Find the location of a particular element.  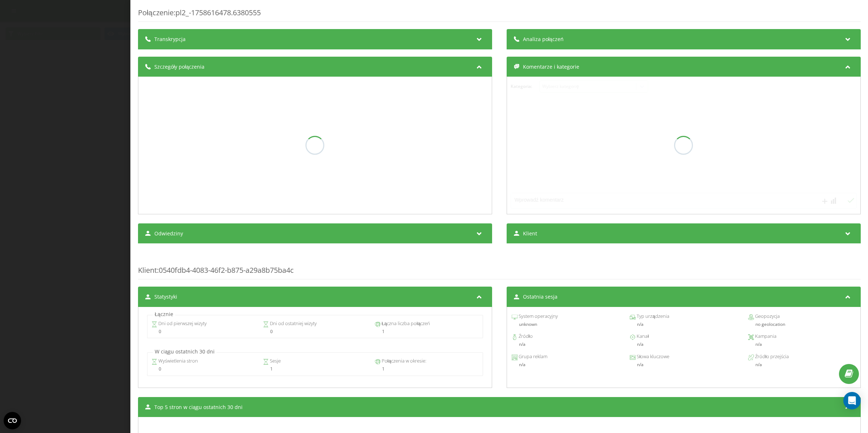

span: Szczegóły połączenia is located at coordinates (180, 67).